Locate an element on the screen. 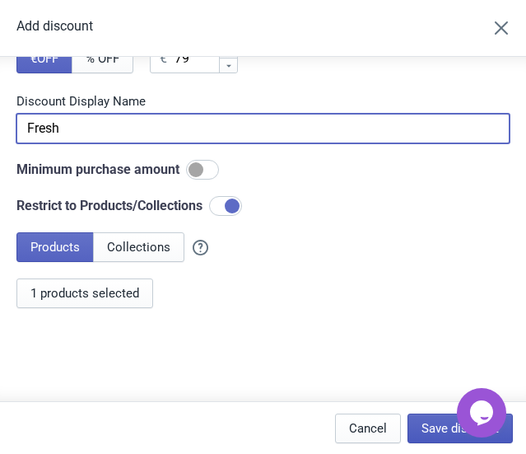  span: Cancel is located at coordinates (368, 428).